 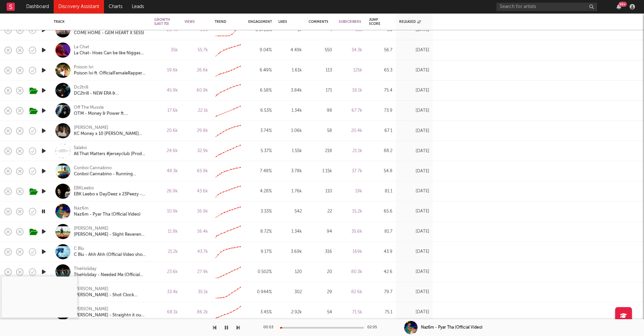 What do you see at coordinates (350, 22) in the screenshot?
I see `div: Subscribers` at bounding box center [350, 22].